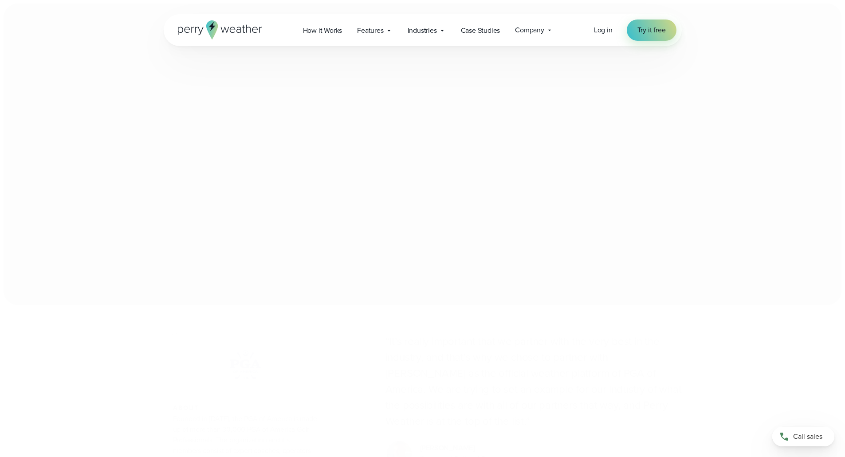  What do you see at coordinates (603, 30) in the screenshot?
I see `span: Log in` at bounding box center [603, 30].